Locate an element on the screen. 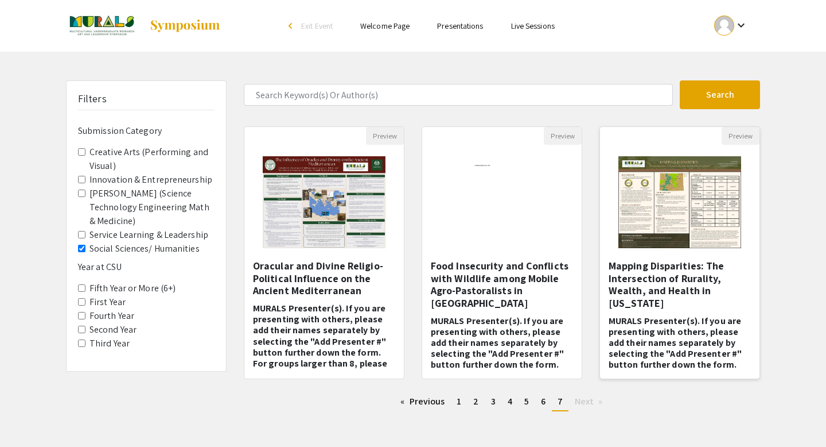  h6: Submission Category is located at coordinates (146, 130).